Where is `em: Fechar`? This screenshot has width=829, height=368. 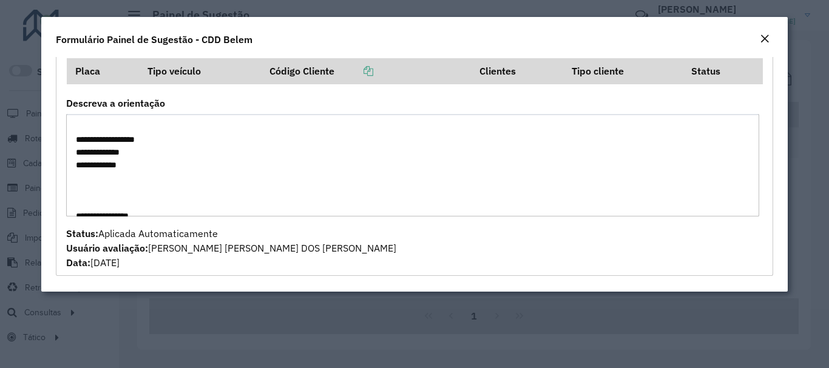
em: Fechar is located at coordinates (765, 39).